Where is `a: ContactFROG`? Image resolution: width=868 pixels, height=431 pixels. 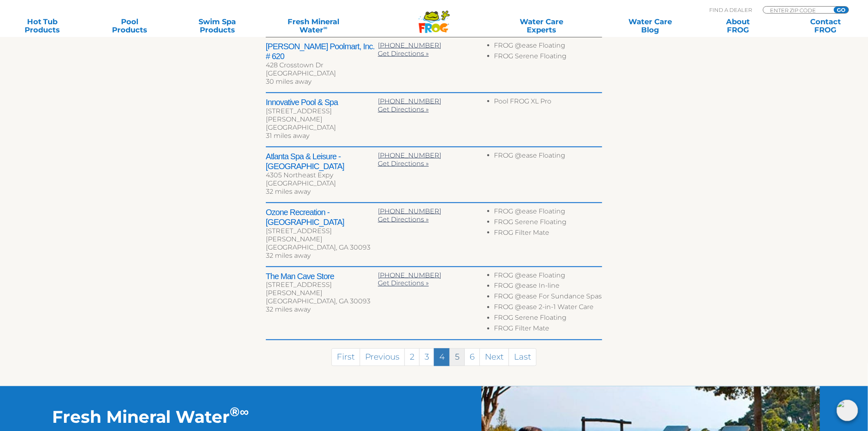
a: ContactFROG is located at coordinates (826, 26).